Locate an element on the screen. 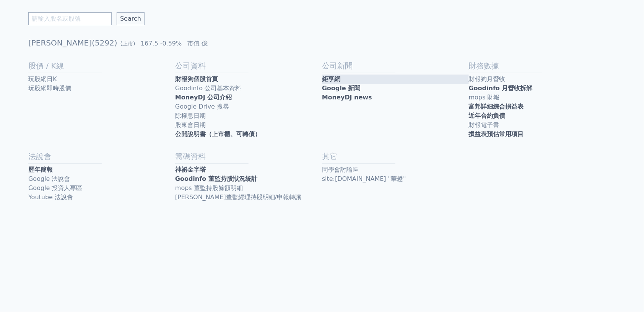 This screenshot has width=644, height=312. a: 除權息日期 is located at coordinates (248, 116).